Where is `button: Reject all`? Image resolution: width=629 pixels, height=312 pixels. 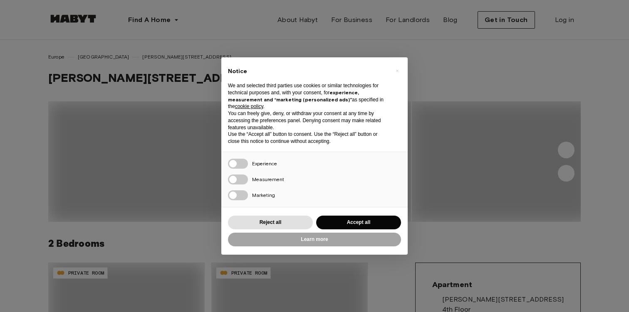
button: Reject all is located at coordinates (270, 223).